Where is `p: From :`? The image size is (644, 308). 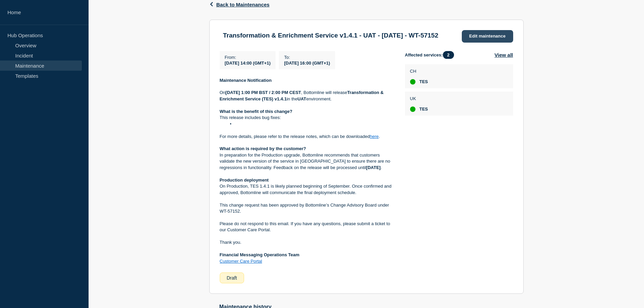
p: From : is located at coordinates (247, 57).